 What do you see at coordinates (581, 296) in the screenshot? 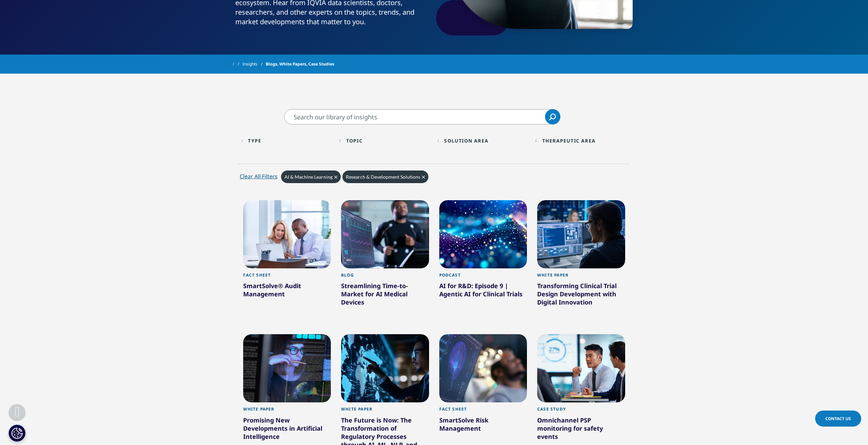
I see `a: White Paper Transforming Clinical Trial Design Development with Digital Innovation` at bounding box center [581, 296].